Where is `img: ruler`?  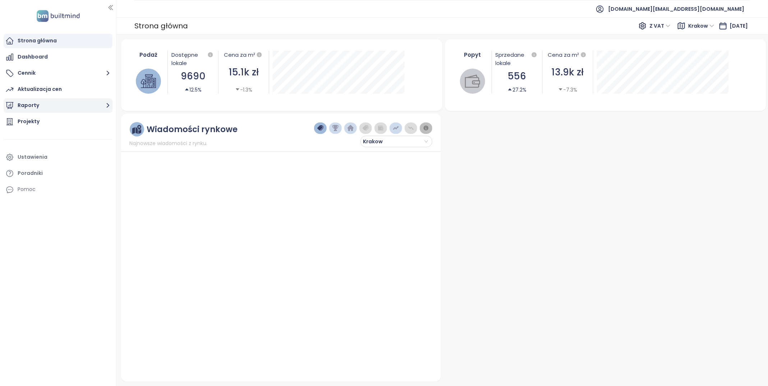 img: ruler is located at coordinates (137, 129).